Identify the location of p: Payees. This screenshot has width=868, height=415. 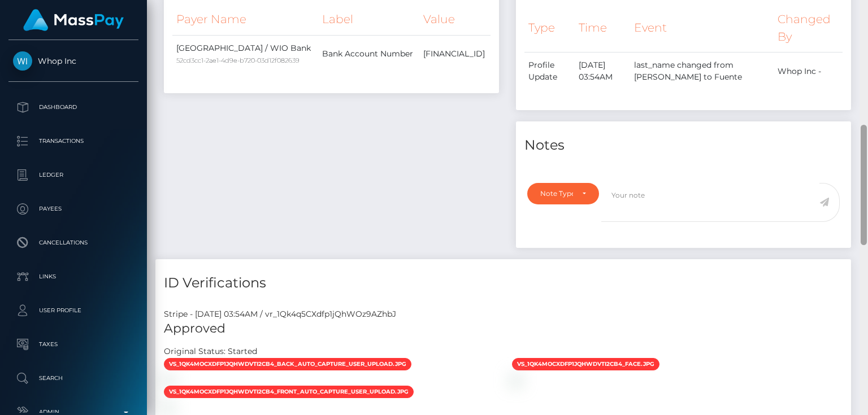
(74, 209).